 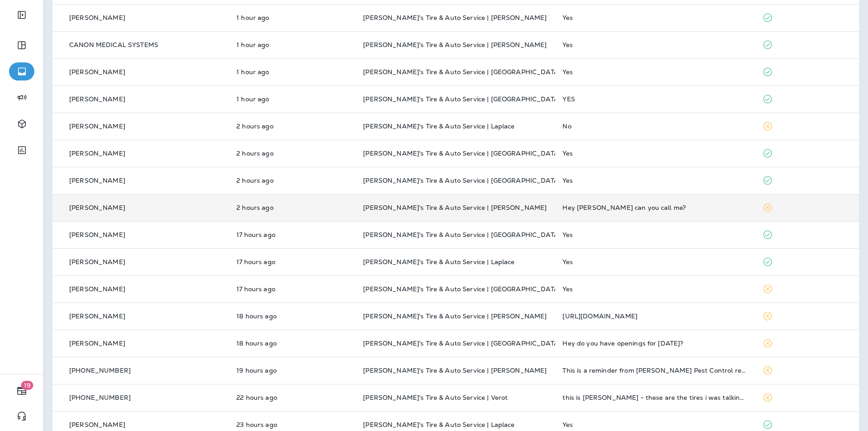 What do you see at coordinates (655, 126) in the screenshot?
I see `div: No` at bounding box center [655, 126].